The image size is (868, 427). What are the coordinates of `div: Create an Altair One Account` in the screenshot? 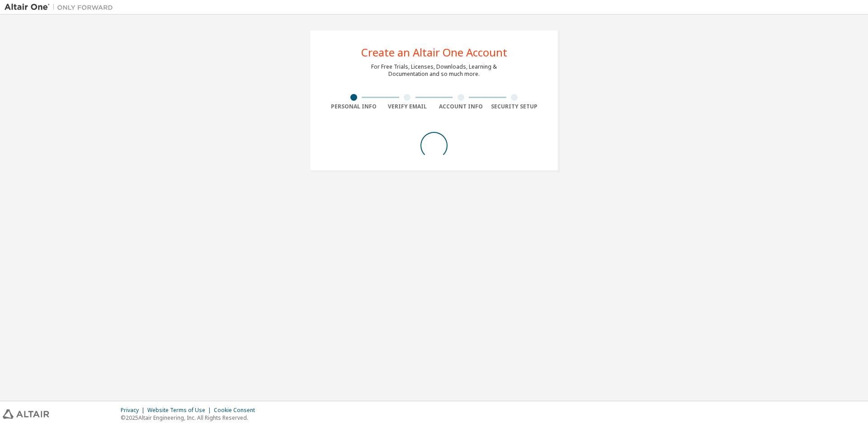 It's located at (434, 52).